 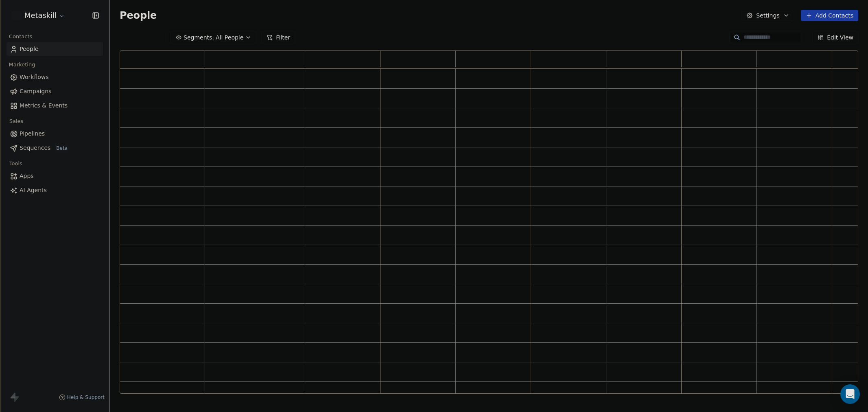 I want to click on span: Tools, so click(x=15, y=164).